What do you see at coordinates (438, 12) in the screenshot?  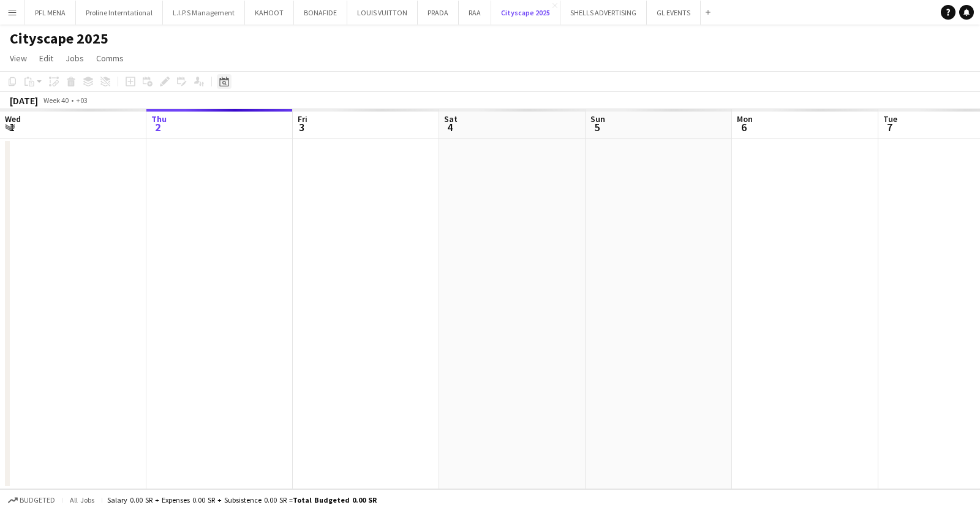 I see `button: PRADA` at bounding box center [438, 12].